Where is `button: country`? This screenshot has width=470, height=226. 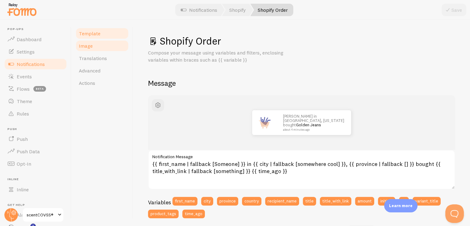 button: country is located at coordinates (252, 201).